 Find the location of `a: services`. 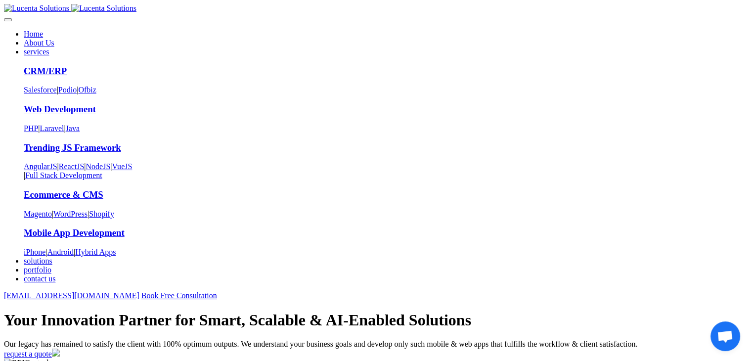

a: services is located at coordinates (37, 51).